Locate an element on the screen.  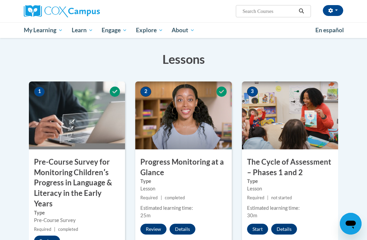
button: Account Settings is located at coordinates (333, 11).